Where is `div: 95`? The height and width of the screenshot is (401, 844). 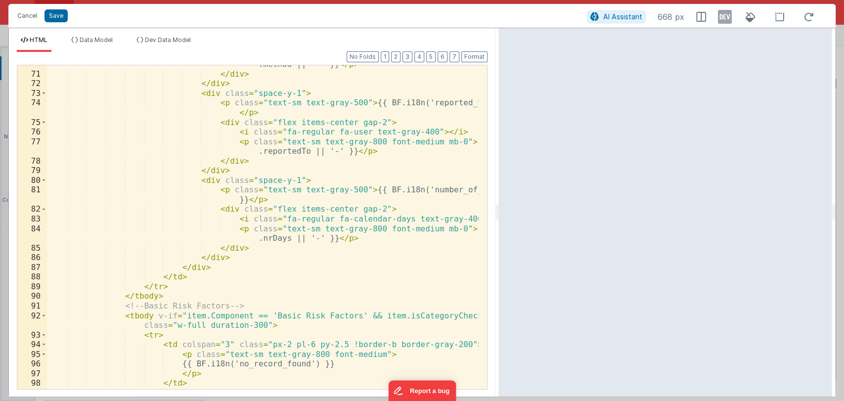
div: 95 is located at coordinates (32, 354).